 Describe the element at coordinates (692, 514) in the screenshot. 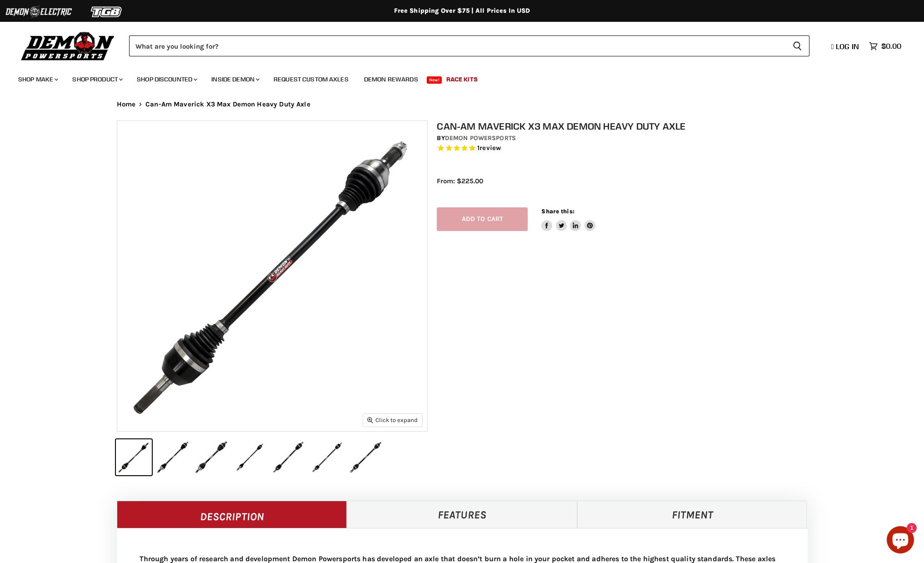

I see `a: Fitment` at that location.